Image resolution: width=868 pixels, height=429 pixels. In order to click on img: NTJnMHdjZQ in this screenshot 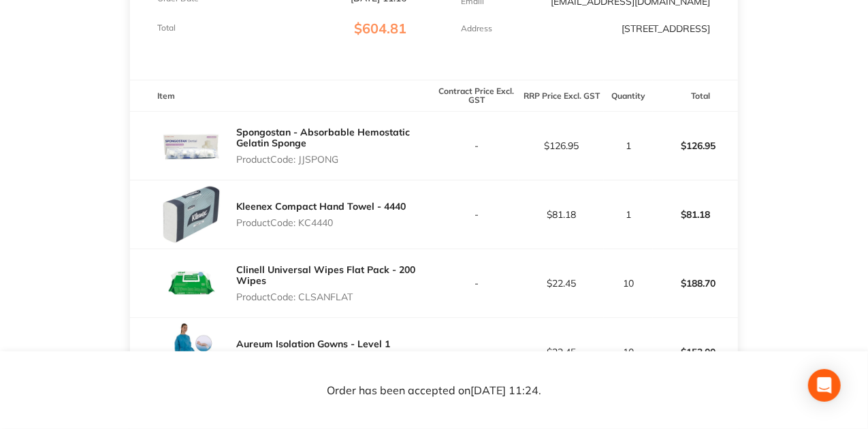, I will do `click(192, 145)`.